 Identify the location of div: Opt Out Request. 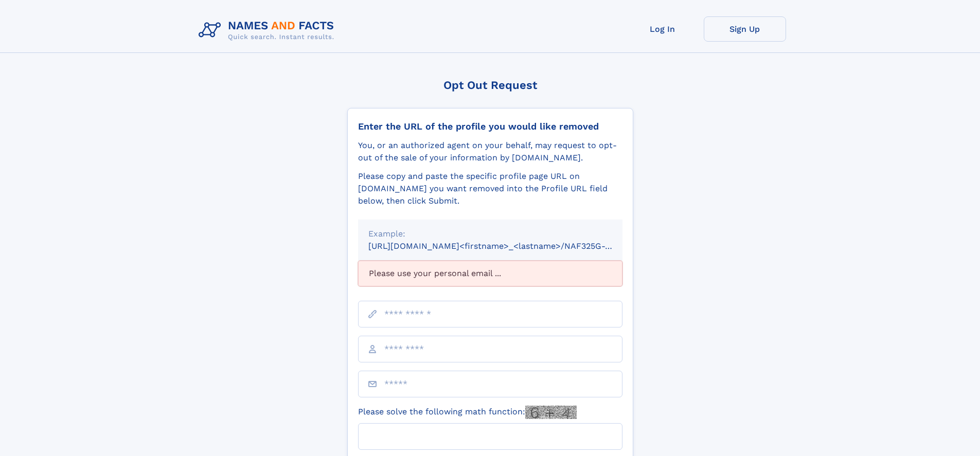
(490, 85).